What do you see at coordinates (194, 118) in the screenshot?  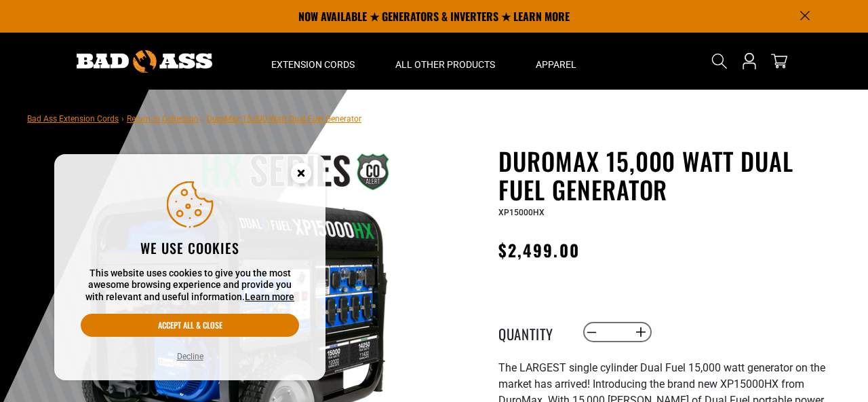 I see `nav: breadcrumbs` at bounding box center [194, 118].